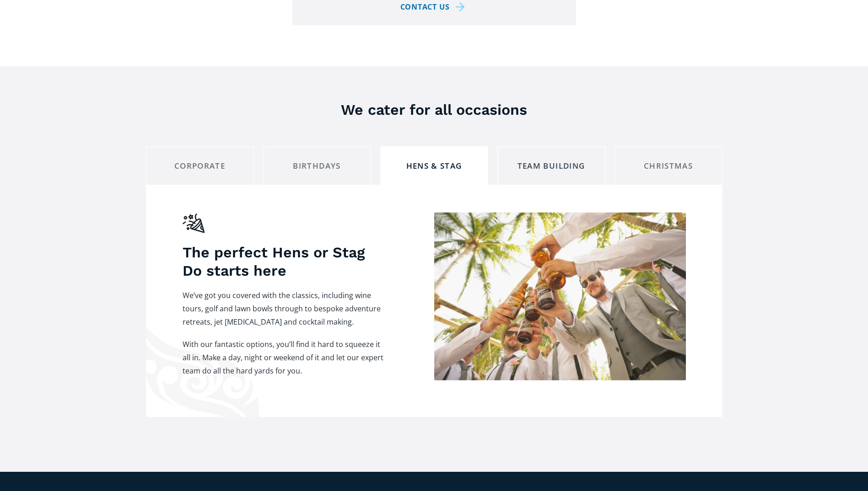 The height and width of the screenshot is (491, 868). Describe the element at coordinates (286, 262) in the screenshot. I see `h3: The perfect Hens or Stag Do starts here` at that location.